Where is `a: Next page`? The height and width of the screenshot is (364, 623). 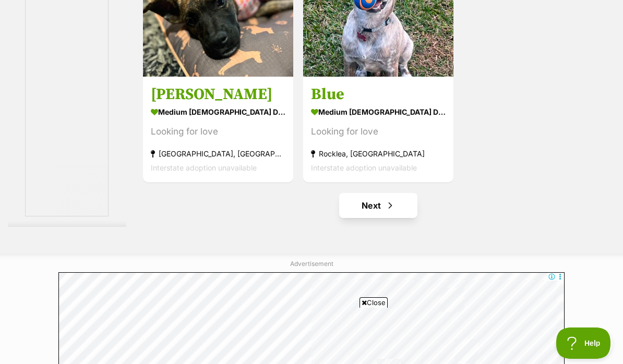
a: Next page is located at coordinates (378, 205).